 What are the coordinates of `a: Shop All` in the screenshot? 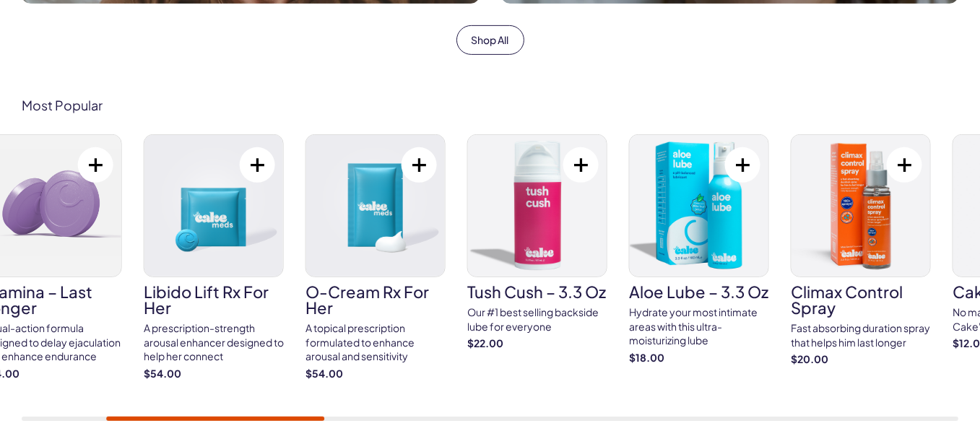 It's located at (490, 40).